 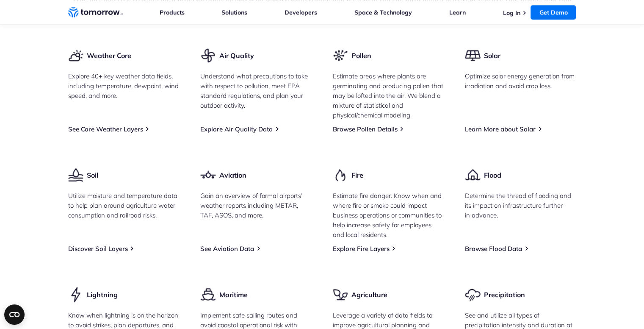 I want to click on a: Products, so click(x=172, y=12).